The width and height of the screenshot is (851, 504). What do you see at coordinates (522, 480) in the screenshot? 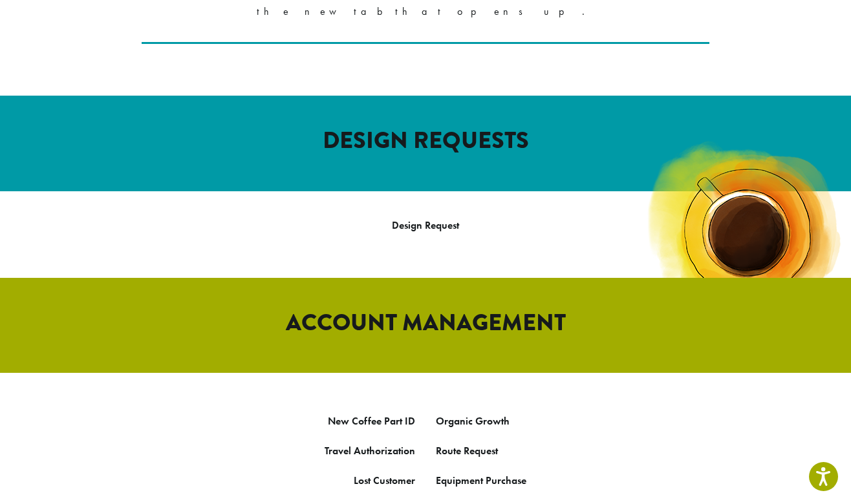
I see `a: se` at bounding box center [522, 480].